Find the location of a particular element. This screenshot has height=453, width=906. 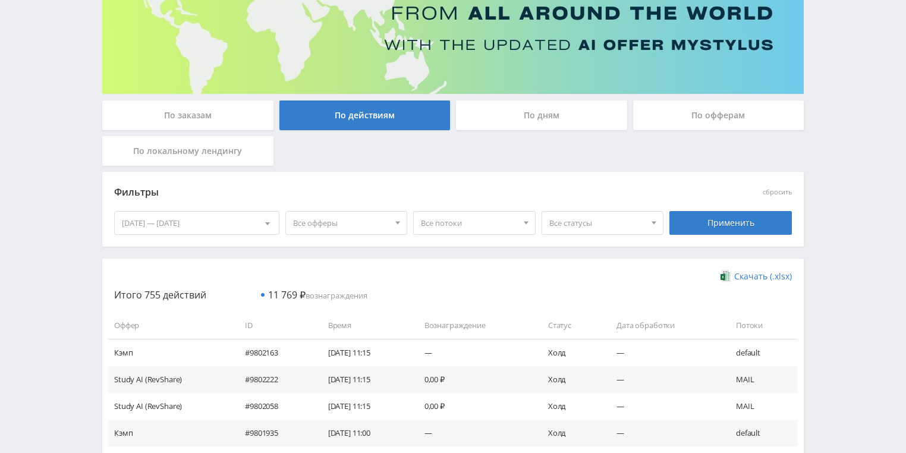

div: По действиям is located at coordinates (365, 115).